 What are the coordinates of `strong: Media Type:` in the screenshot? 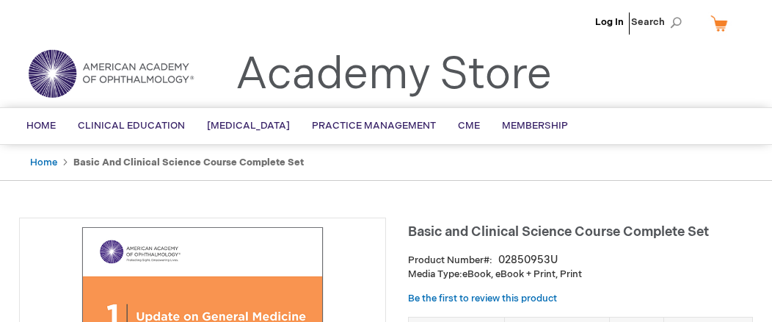 It's located at (435, 274).